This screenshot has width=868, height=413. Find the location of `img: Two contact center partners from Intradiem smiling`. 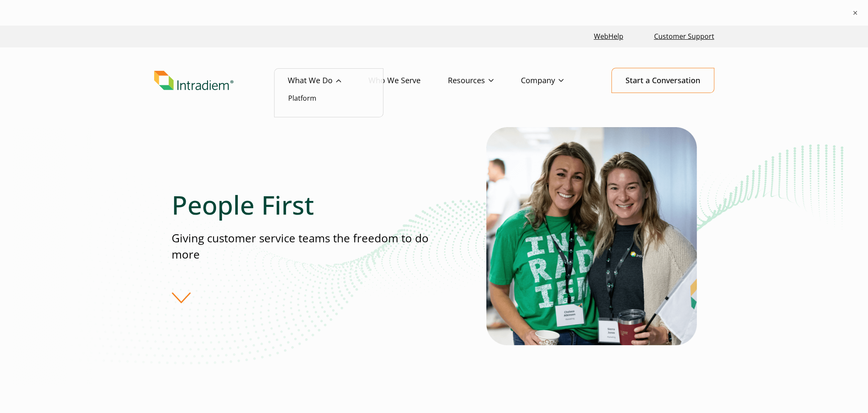

img: Two contact center partners from Intradiem smiling is located at coordinates (591, 236).